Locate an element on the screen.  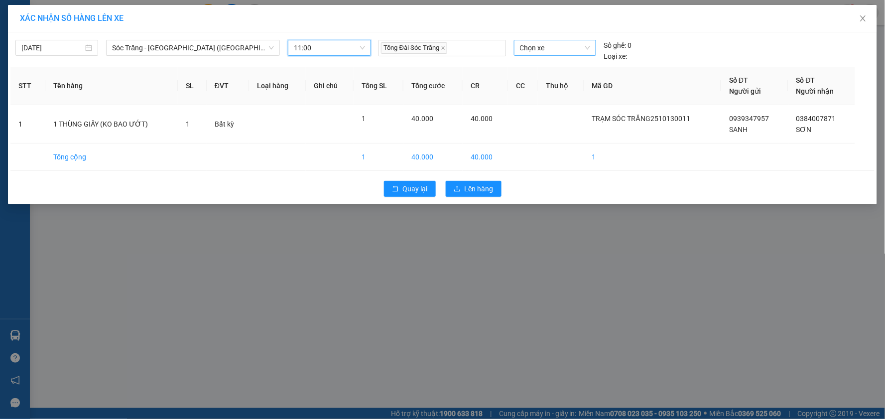
span: down is located at coordinates (272, 48).